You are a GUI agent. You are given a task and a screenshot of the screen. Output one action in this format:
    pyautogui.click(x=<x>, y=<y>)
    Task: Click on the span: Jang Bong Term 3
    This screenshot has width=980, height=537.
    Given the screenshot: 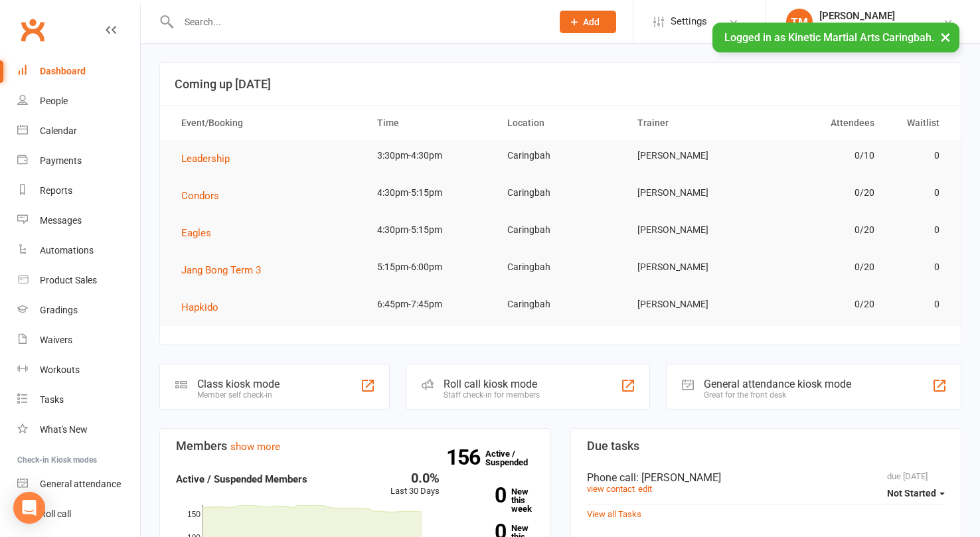 What is the action you would take?
    pyautogui.click(x=221, y=270)
    